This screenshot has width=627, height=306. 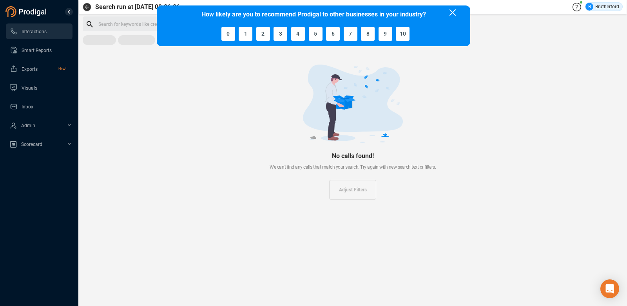 What do you see at coordinates (38, 107) in the screenshot?
I see `a: Inbox` at bounding box center [38, 107].